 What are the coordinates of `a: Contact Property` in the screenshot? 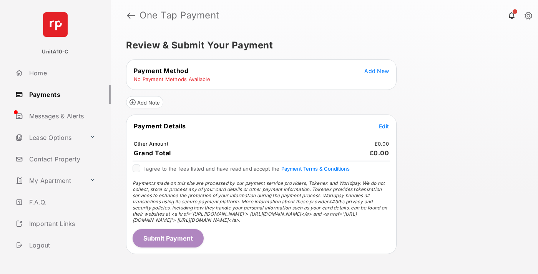 It's located at (62, 159).